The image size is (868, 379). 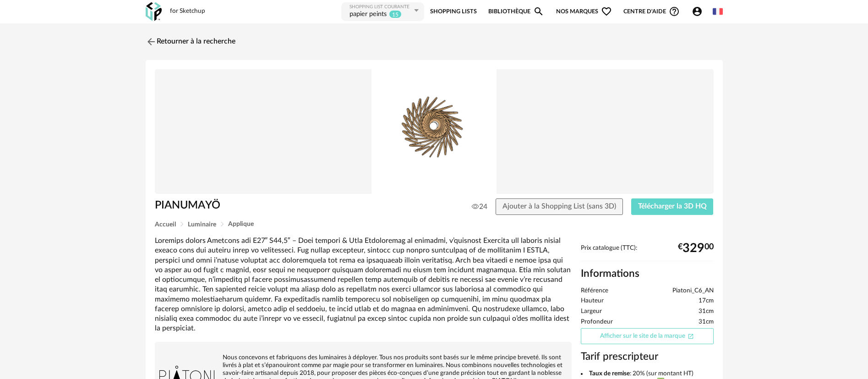 What do you see at coordinates (165, 224) in the screenshot?
I see `span: Accueil` at bounding box center [165, 224].